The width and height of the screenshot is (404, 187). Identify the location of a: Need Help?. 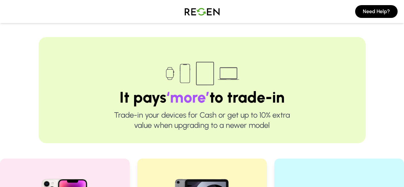
(377, 12).